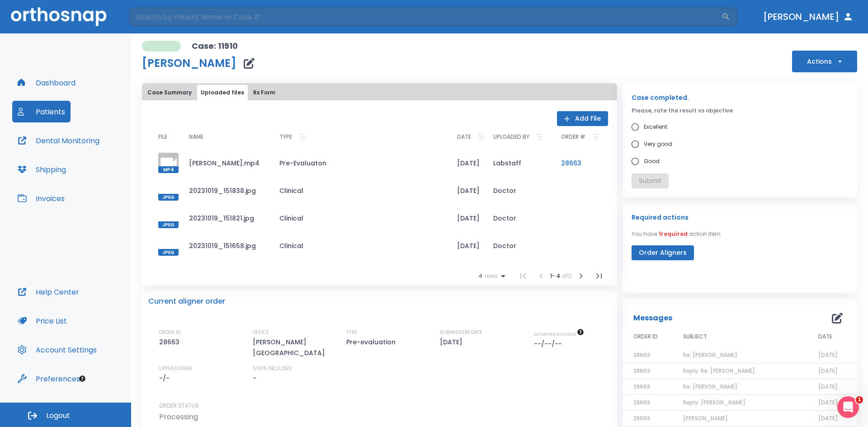  What do you see at coordinates (573, 137) in the screenshot?
I see `p: ORDER #` at bounding box center [573, 137].